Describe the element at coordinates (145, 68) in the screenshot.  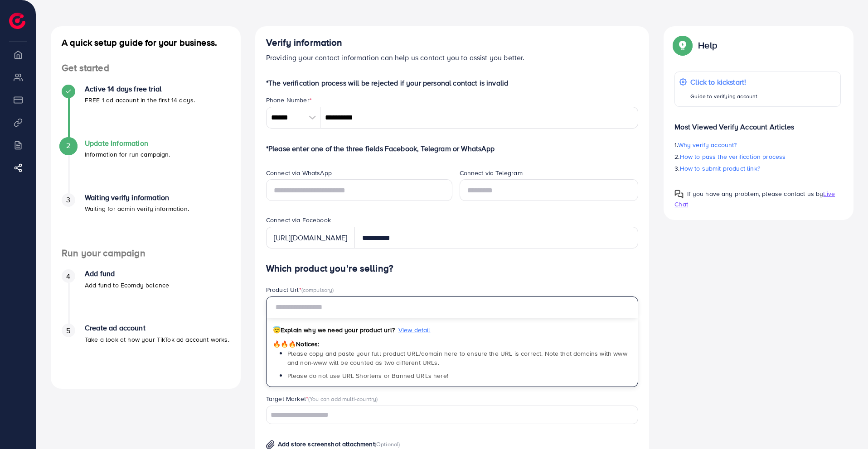
I see `h4: Get started` at that location.